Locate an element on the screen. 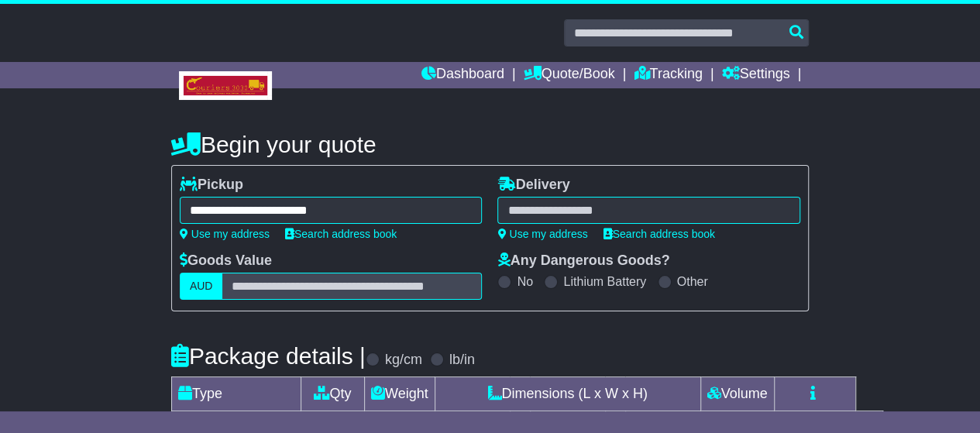  label: Other is located at coordinates (692, 281).